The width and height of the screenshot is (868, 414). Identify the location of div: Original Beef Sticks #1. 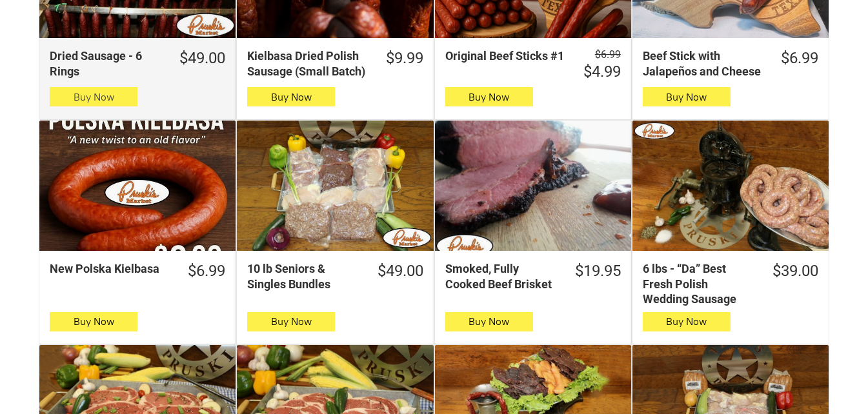
(506, 56).